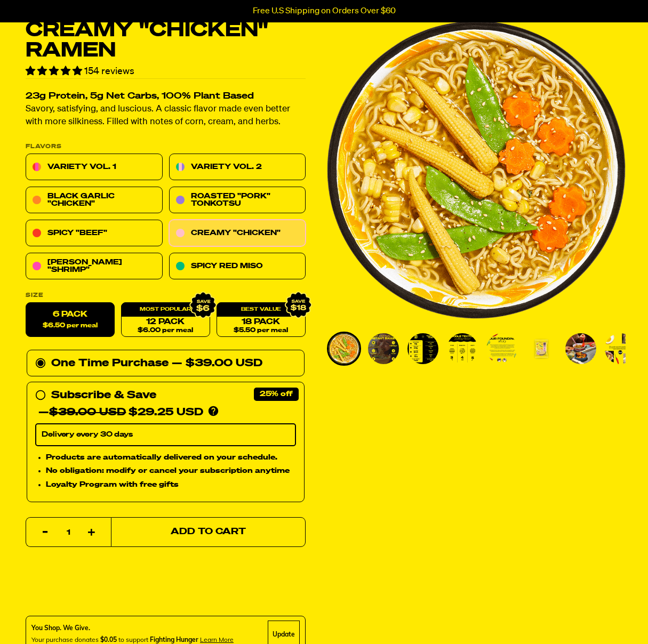 This screenshot has height=644, width=648. Describe the element at coordinates (502, 348) in the screenshot. I see `li: Go to slide 5` at that location.